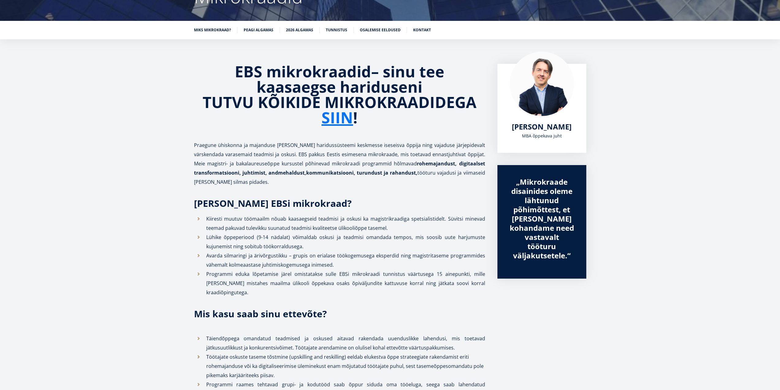 The image size is (780, 390). Describe the element at coordinates (340, 260) in the screenshot. I see `li: Avarda silmaringi ja ärivõrgustikku – grupis on erialase töökogemusega eksperdid ning magistritas...` at that location.